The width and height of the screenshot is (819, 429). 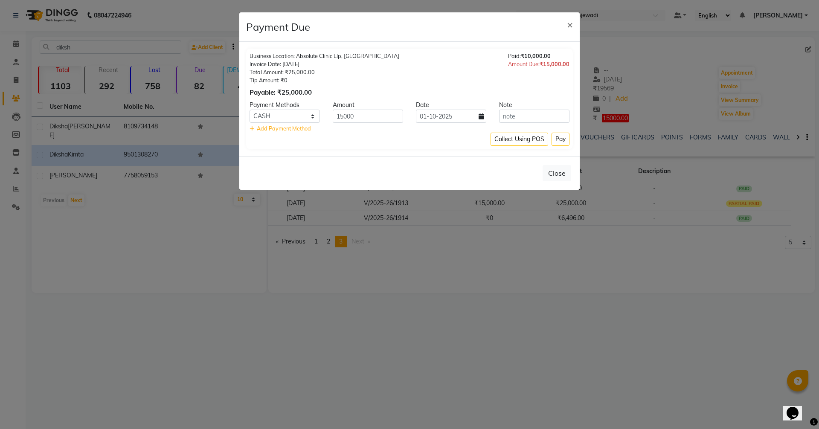 I want to click on input: note, so click(x=534, y=116).